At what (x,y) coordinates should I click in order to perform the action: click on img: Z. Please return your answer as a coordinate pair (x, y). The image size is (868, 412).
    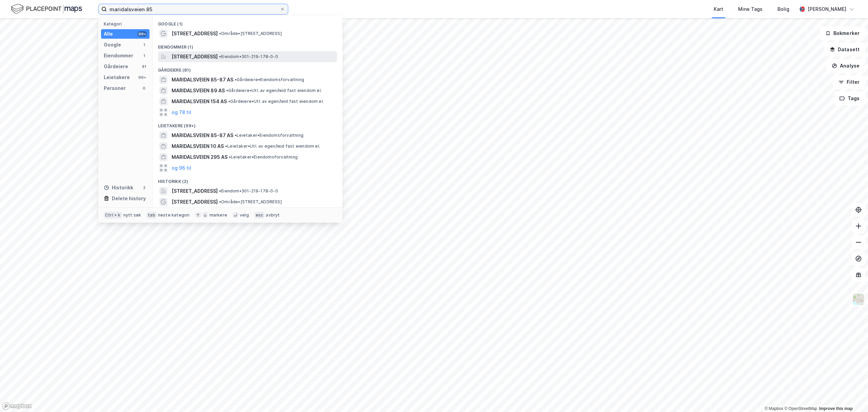
    Looking at the image, I should click on (858, 299).